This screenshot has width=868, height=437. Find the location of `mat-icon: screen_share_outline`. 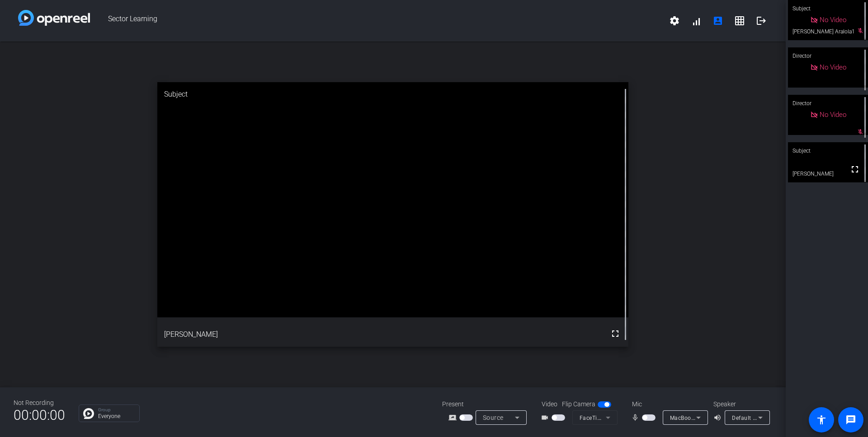

mat-icon: screen_share_outline is located at coordinates (454, 418).